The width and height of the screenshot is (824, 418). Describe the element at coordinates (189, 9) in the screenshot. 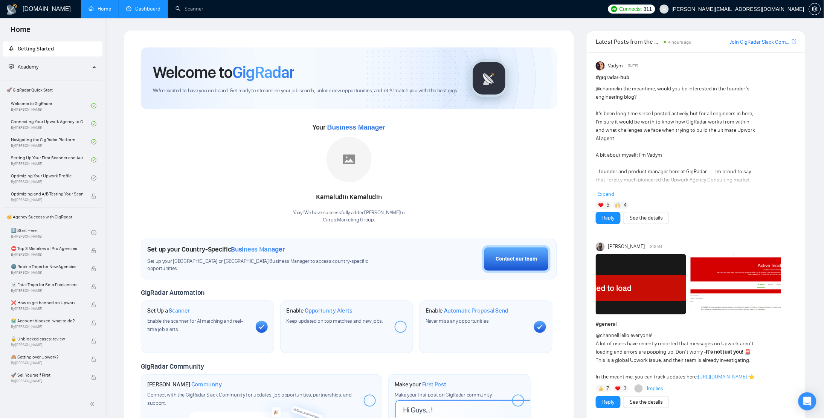

I see `a: searchScanner` at that location.